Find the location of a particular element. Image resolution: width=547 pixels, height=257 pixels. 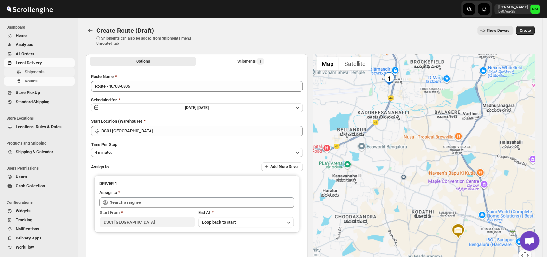

div: Assign to is located at coordinates (108, 193).